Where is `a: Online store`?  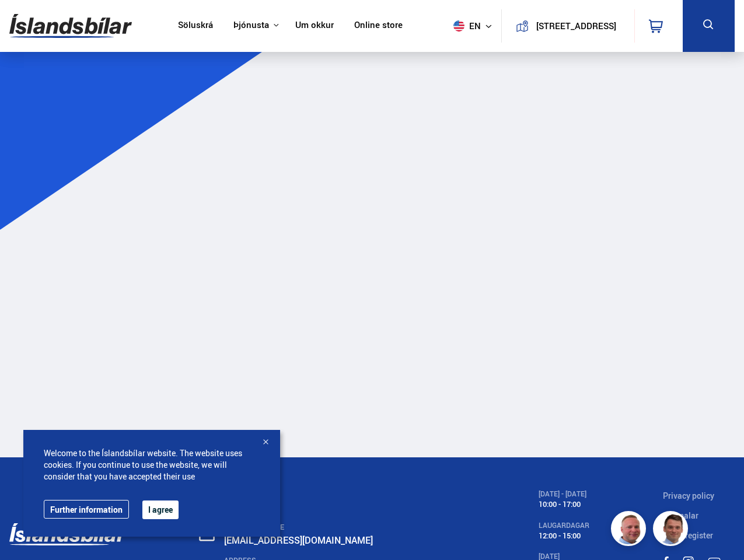
a: Online store is located at coordinates (378, 26).